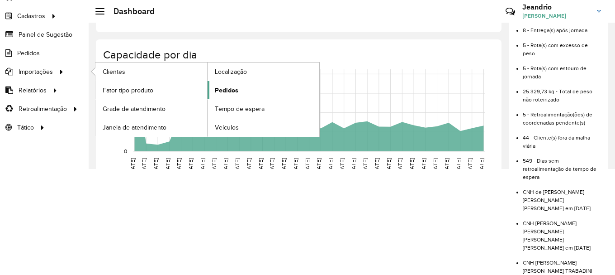 The image size is (615, 275). What do you see at coordinates (263, 90) in the screenshot?
I see `a: Pedidos` at bounding box center [263, 90].